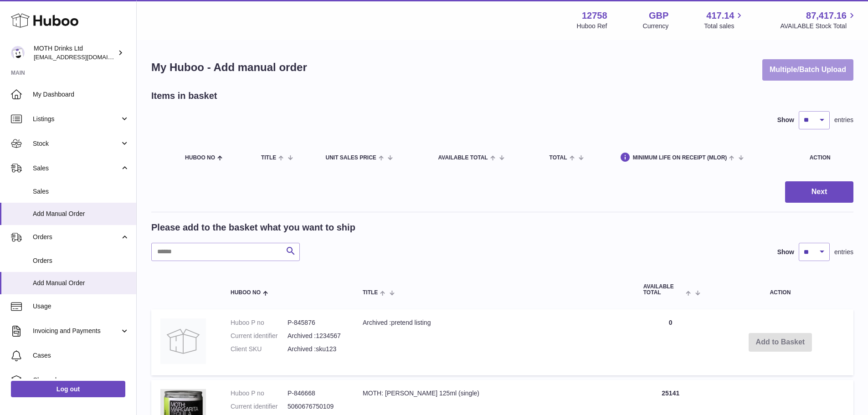 The image size is (868, 415). Describe the element at coordinates (819, 20) in the screenshot. I see `a: 87,417.16 AVAILABLE Stock Total` at that location.